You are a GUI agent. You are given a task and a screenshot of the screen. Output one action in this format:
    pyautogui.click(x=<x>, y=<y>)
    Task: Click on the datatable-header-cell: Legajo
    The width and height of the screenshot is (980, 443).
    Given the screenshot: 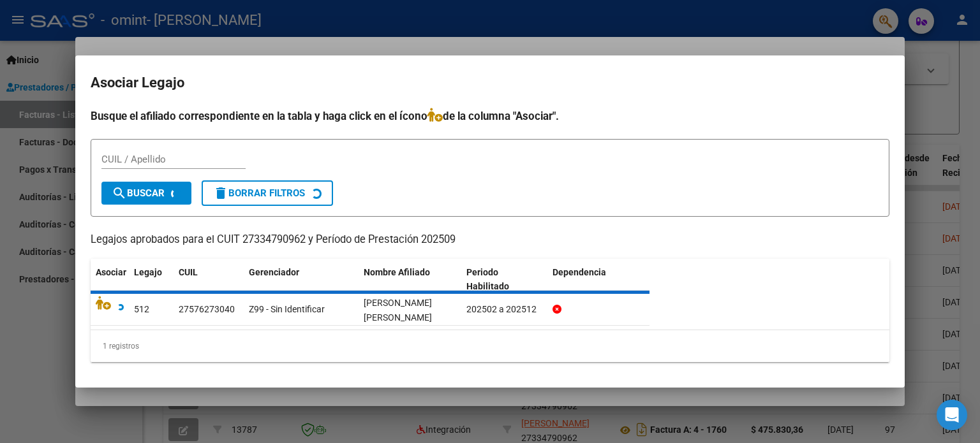 What is the action you would take?
    pyautogui.click(x=151, y=280)
    